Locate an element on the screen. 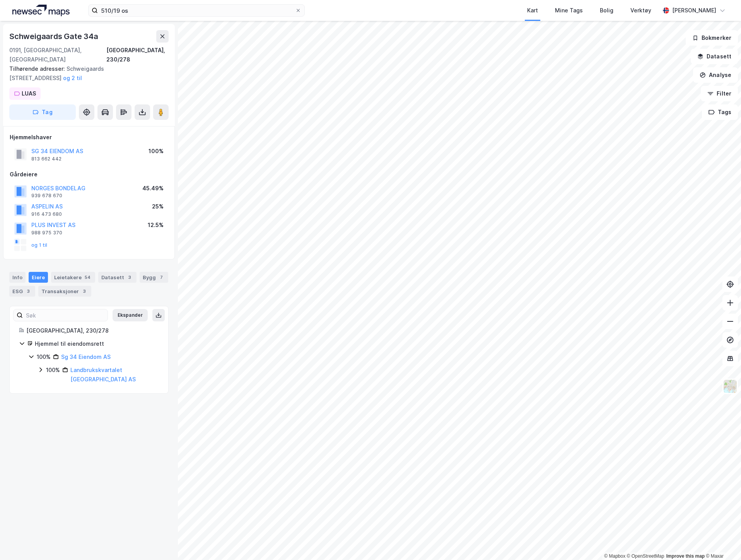 The height and width of the screenshot is (560, 741). a: Sg 34 Eiendom AS is located at coordinates (86, 357).